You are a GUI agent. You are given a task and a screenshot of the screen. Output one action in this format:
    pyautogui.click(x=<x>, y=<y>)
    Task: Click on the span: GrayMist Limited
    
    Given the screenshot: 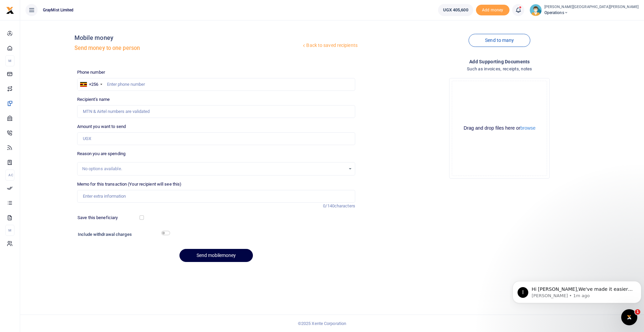 What is the action you would take?
    pyautogui.click(x=58, y=10)
    